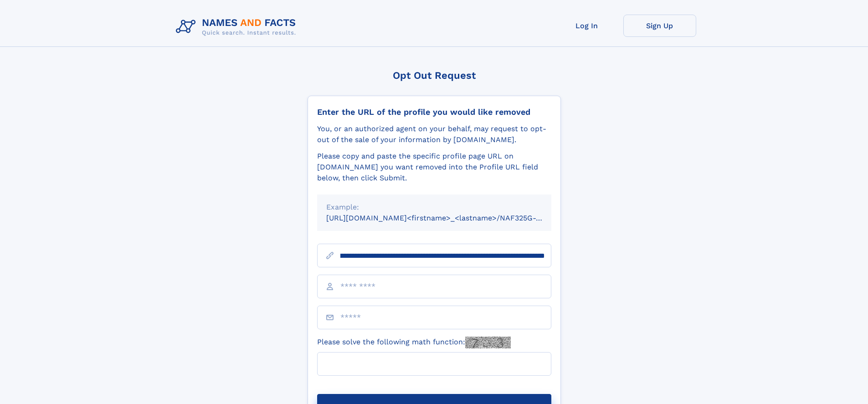 This screenshot has height=404, width=868. What do you see at coordinates (660, 25) in the screenshot?
I see `a: Sign Up` at bounding box center [660, 25].